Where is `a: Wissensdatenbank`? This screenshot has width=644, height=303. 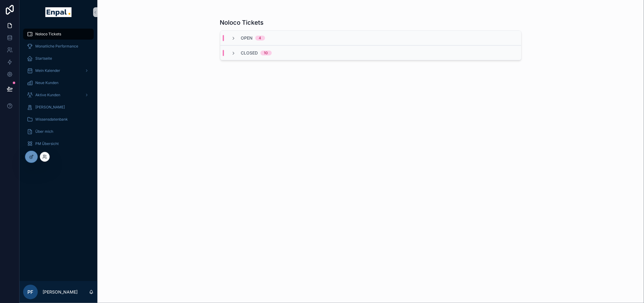 a: Wissensdatenbank is located at coordinates (58, 120).